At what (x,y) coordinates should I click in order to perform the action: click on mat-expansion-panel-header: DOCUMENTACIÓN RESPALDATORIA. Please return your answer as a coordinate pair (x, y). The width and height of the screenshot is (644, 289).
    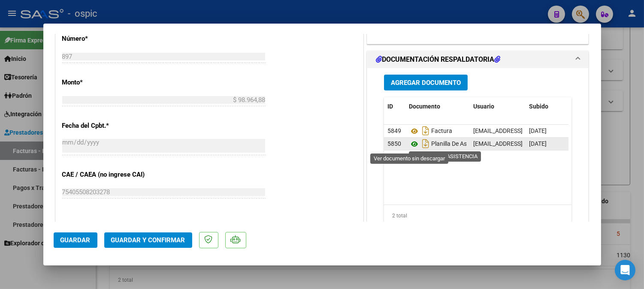
    Looking at the image, I should click on (478, 60).